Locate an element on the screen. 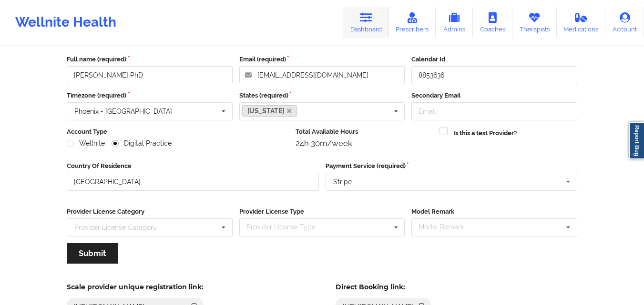  label: Digital Practice is located at coordinates (142, 143).